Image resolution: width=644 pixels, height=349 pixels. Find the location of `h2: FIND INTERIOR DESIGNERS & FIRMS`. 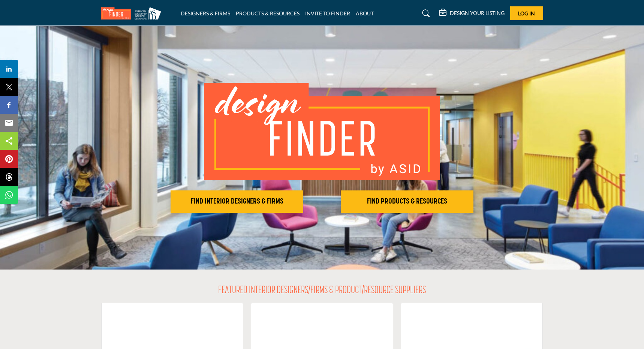

h2: FIND INTERIOR DESIGNERS & FIRMS is located at coordinates (237, 201).